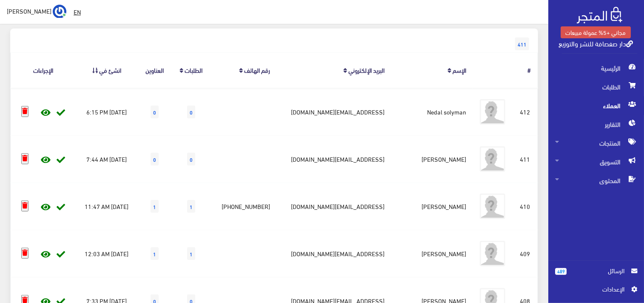 The height and width of the screenshot is (303, 644). What do you see at coordinates (596, 180) in the screenshot?
I see `span: المحتوى` at bounding box center [596, 180].